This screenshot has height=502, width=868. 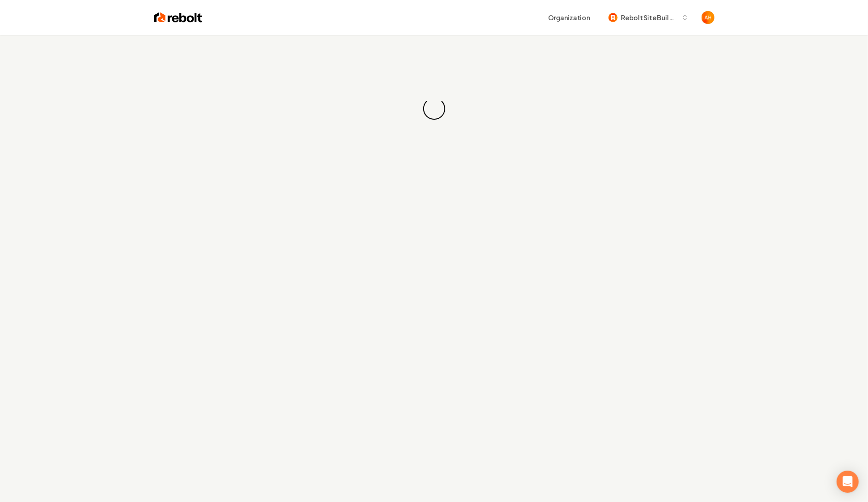 I want to click on button: Open user button, so click(x=708, y=17).